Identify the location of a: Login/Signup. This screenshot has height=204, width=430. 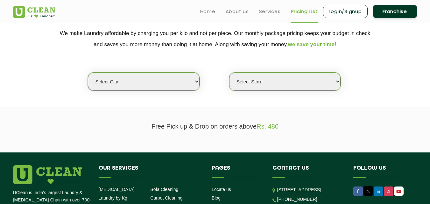
(345, 11).